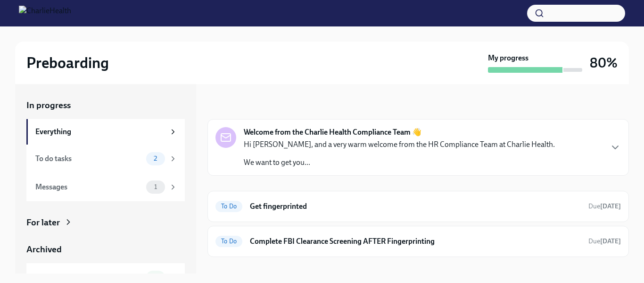 The image size is (644, 283). I want to click on div: To do tasks, so click(88, 159).